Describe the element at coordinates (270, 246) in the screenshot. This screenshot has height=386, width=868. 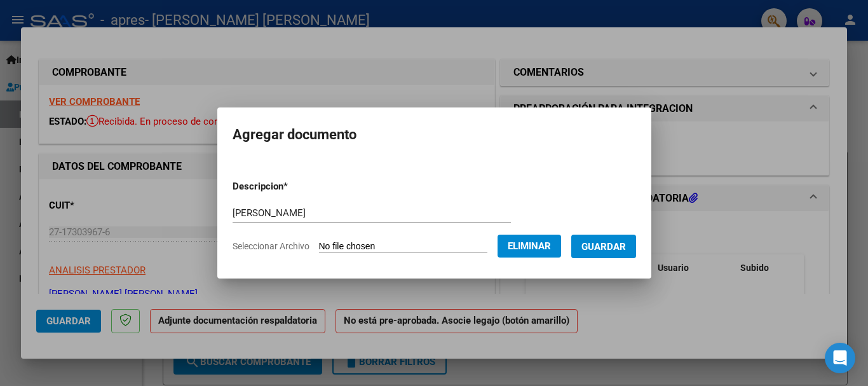
I see `span: Seleccionar Archivo` at that location.